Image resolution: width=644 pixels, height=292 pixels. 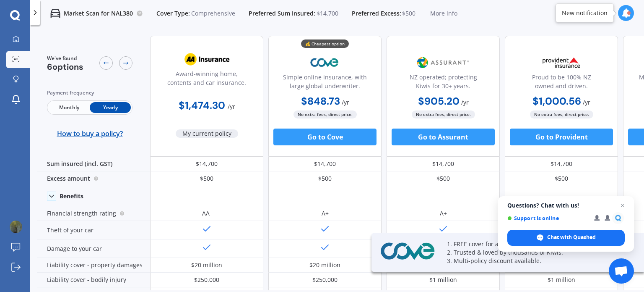 I want to click on span: Cover Type:, so click(x=173, y=13).